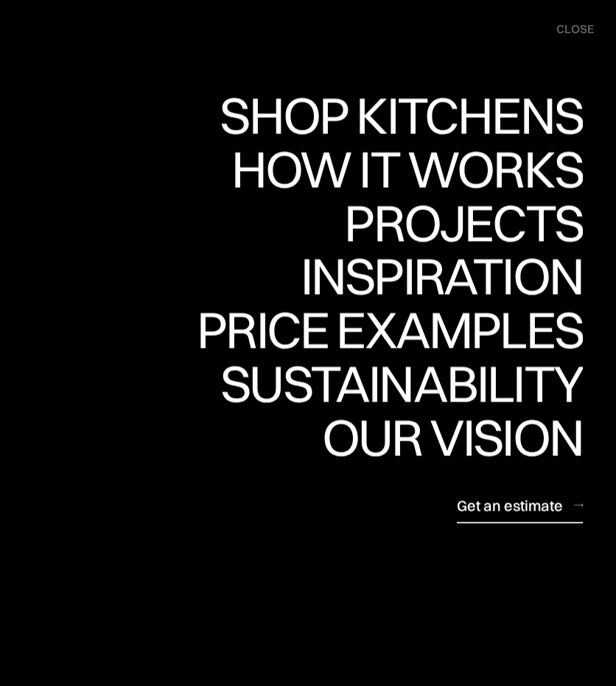 The image size is (616, 686). Describe the element at coordinates (441, 276) in the screenshot. I see `div: Inspiration` at that location.